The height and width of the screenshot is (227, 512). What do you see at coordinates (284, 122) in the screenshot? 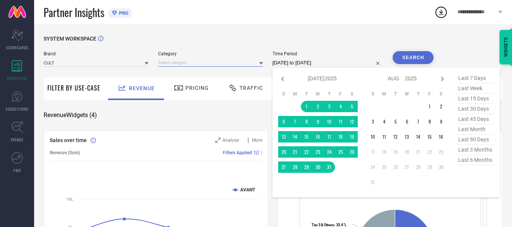
I see `td: Sun Jul 06 2025` at bounding box center [284, 122].